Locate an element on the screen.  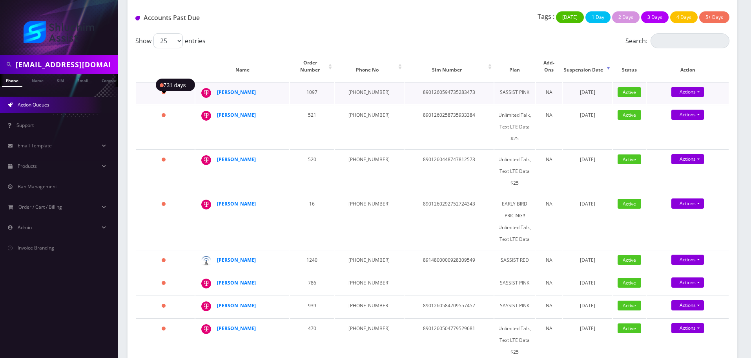
span: Order / Cart / Billing is located at coordinates (40, 207).